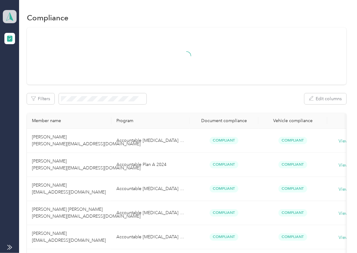 Image resolution: width=357 pixels, height=253 pixels. I want to click on th: Program, so click(151, 121).